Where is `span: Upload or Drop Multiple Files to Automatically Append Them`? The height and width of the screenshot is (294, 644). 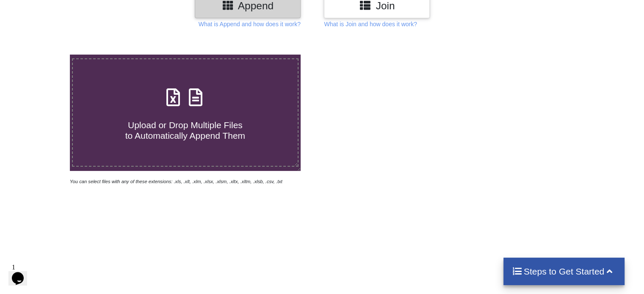
span: Upload or Drop Multiple Files to Automatically Append Them is located at coordinates (185, 130).